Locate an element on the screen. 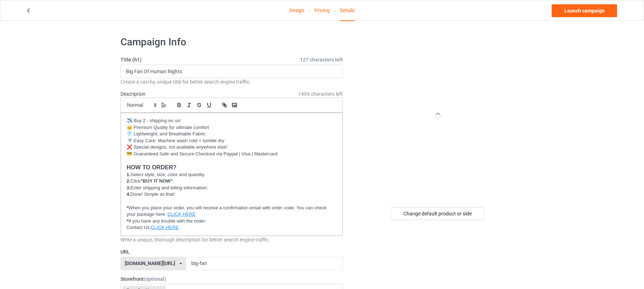  strong: "BUY IT NOW" is located at coordinates (157, 181).